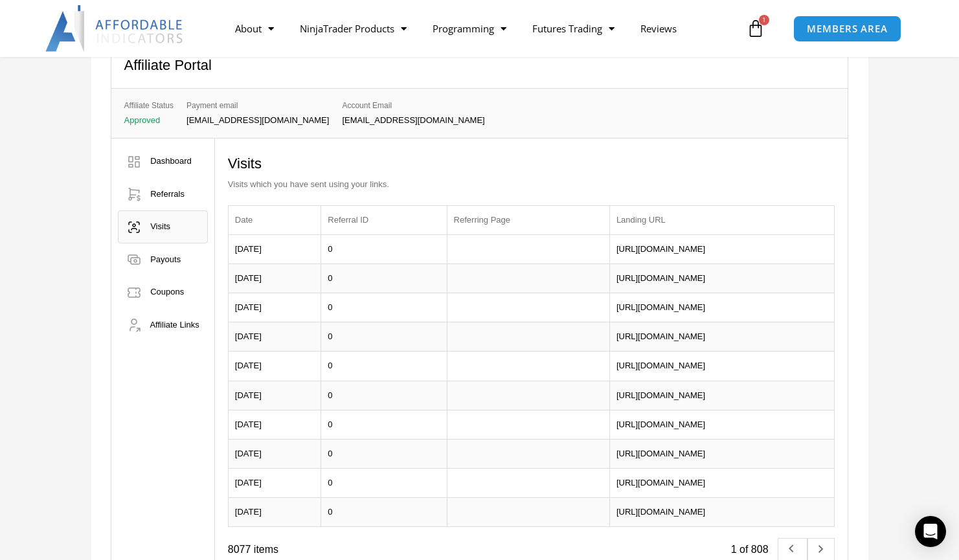 This screenshot has width=959, height=560. What do you see at coordinates (756, 29) in the screenshot?
I see `a: 1` at bounding box center [756, 29].